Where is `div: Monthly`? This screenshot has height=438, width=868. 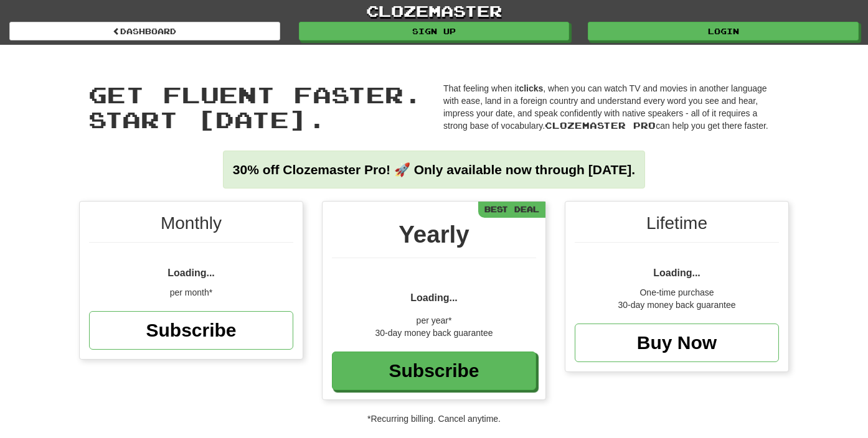 div: Monthly is located at coordinates (192, 227).